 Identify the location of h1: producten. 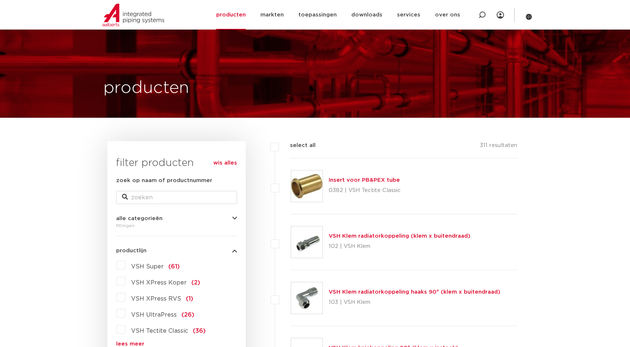
(146, 88).